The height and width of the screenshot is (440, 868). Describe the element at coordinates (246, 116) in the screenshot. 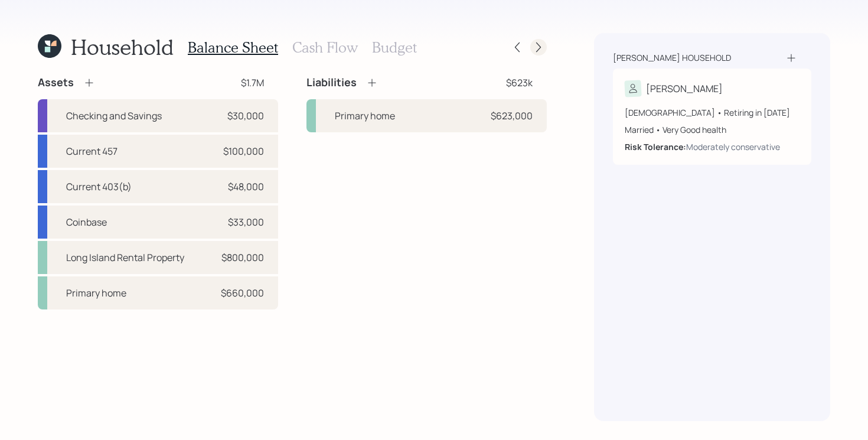

I see `div: $30,000` at that location.